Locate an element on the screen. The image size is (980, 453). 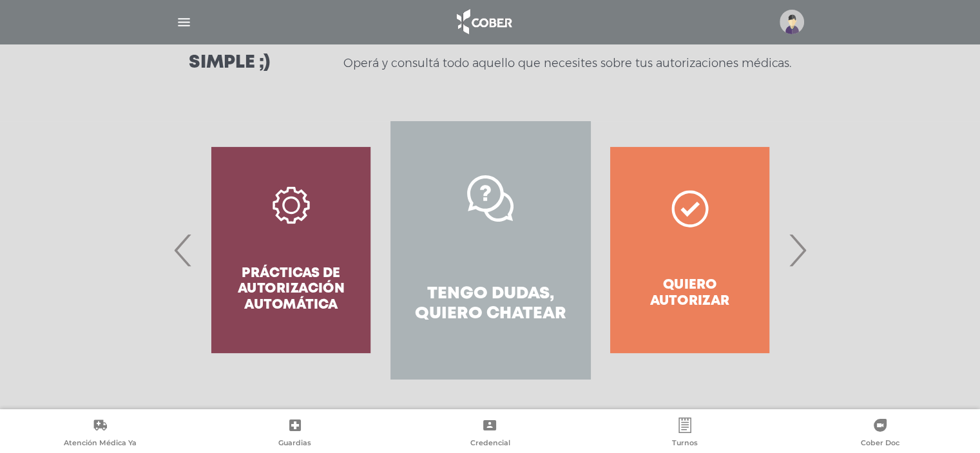
a: Atención Médica Ya is located at coordinates (100, 434).